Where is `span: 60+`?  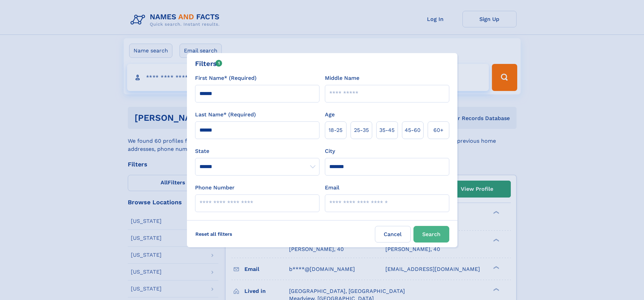 span: 60+ is located at coordinates (439, 130).